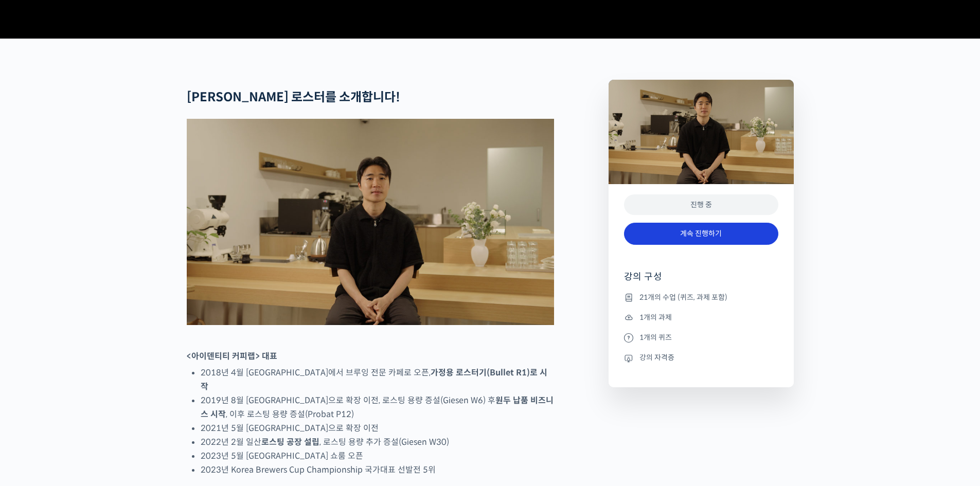  What do you see at coordinates (100, 339) in the screenshot?
I see `a: 대화` at bounding box center [100, 339].